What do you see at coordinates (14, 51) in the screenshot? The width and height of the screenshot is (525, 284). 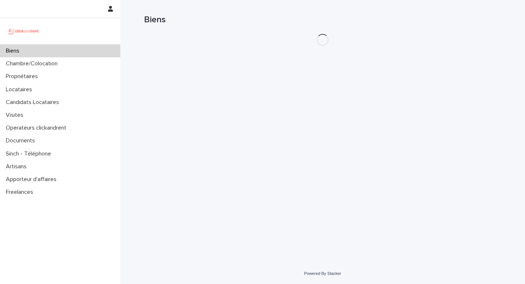 I see `p: Biens` at bounding box center [14, 51].